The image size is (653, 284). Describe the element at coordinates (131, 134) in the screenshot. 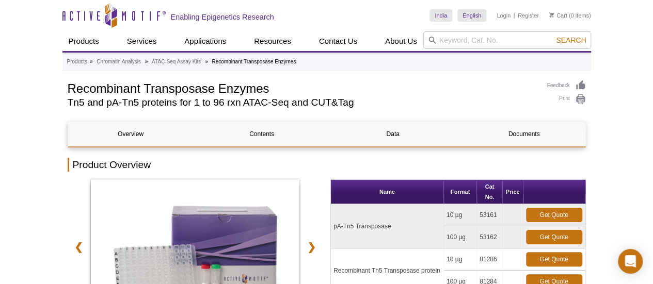

I see `a: Overview` at that location.